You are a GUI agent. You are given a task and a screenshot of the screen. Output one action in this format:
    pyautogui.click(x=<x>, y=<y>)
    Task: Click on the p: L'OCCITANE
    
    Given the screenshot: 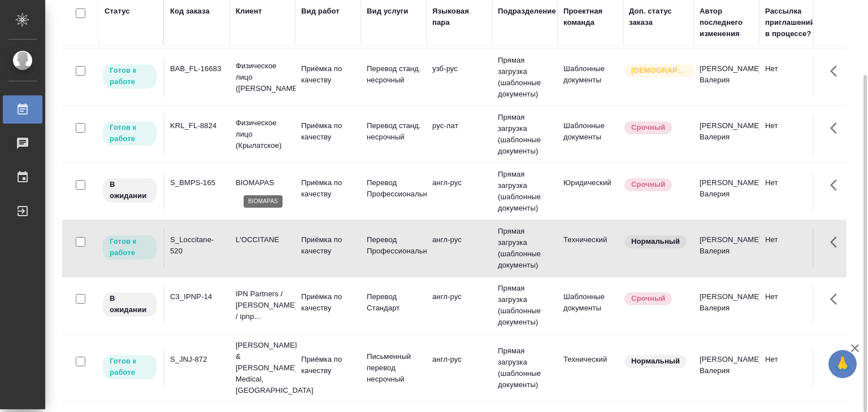 What is the action you would take?
    pyautogui.click(x=263, y=240)
    